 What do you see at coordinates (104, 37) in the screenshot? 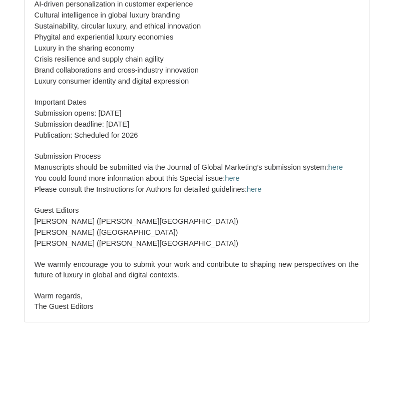
I see `span: Phygital and experiential luxury economies` at bounding box center [104, 37].